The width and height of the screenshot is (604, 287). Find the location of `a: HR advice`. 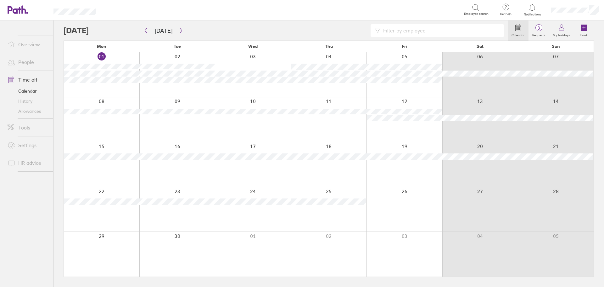

a: HR advice is located at coordinates (28, 163).